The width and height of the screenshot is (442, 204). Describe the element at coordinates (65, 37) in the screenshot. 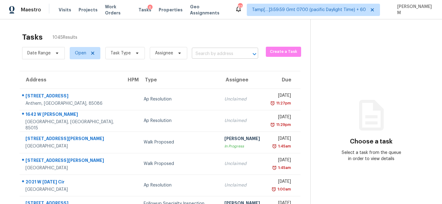

I see `span: 1045 Results` at that location.